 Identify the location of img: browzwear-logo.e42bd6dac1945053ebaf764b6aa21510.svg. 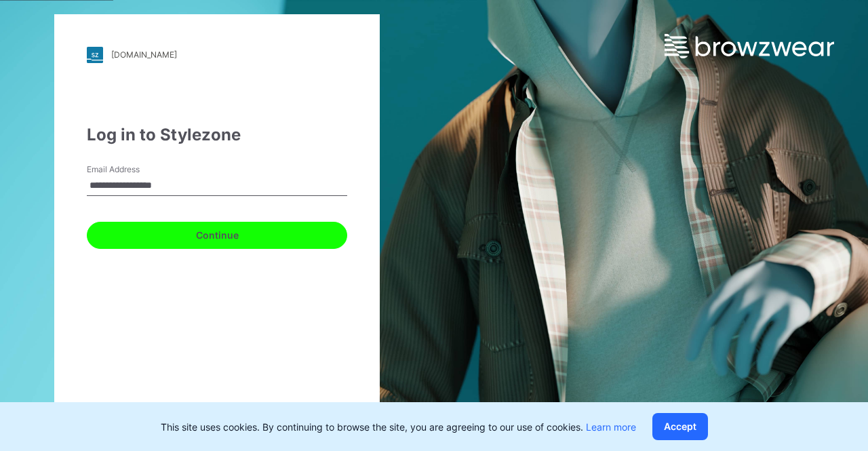
(750, 46).